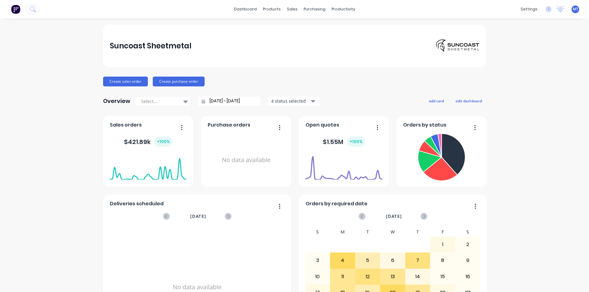  I want to click on div: 15, so click(442, 277).